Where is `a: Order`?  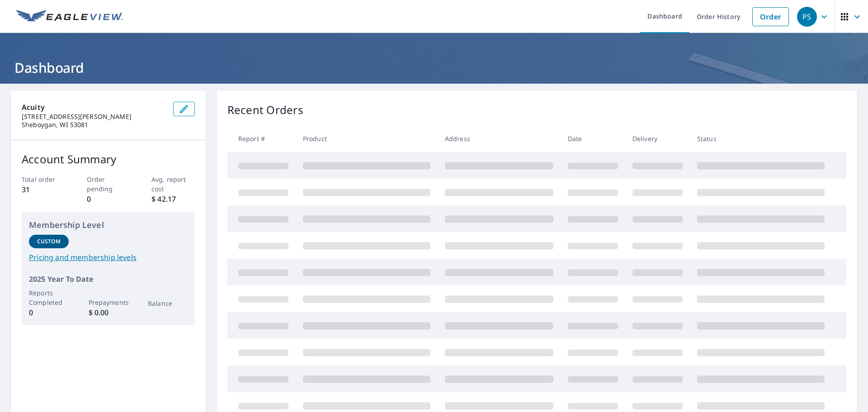 a: Order is located at coordinates (771, 17).